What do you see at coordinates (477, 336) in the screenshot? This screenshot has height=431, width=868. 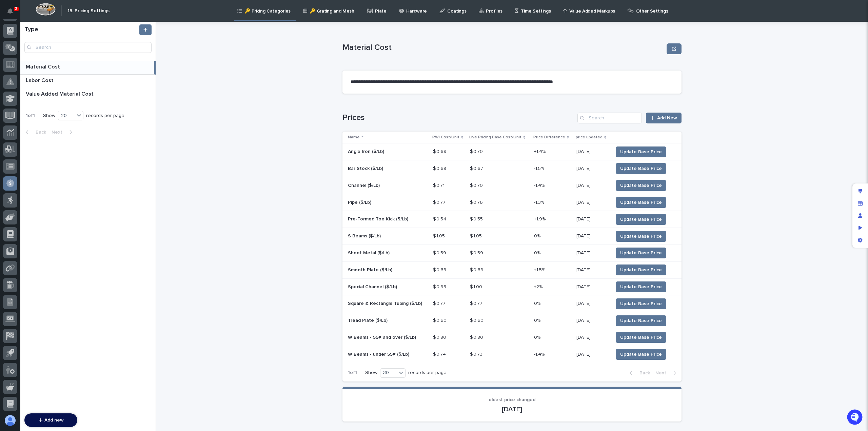 I see `p: $ 0.80` at bounding box center [477, 336].